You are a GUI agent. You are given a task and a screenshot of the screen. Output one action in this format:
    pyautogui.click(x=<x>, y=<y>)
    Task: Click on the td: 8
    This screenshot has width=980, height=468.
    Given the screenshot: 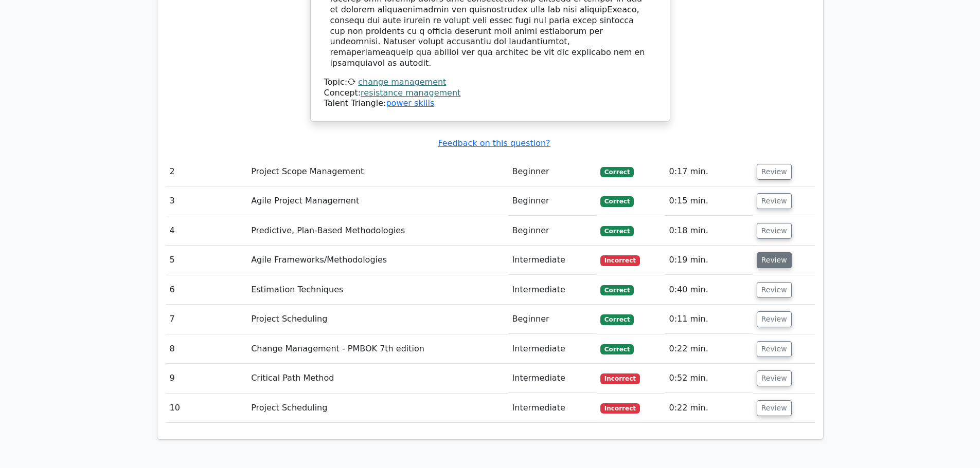 What is the action you would take?
    pyautogui.click(x=206, y=349)
    